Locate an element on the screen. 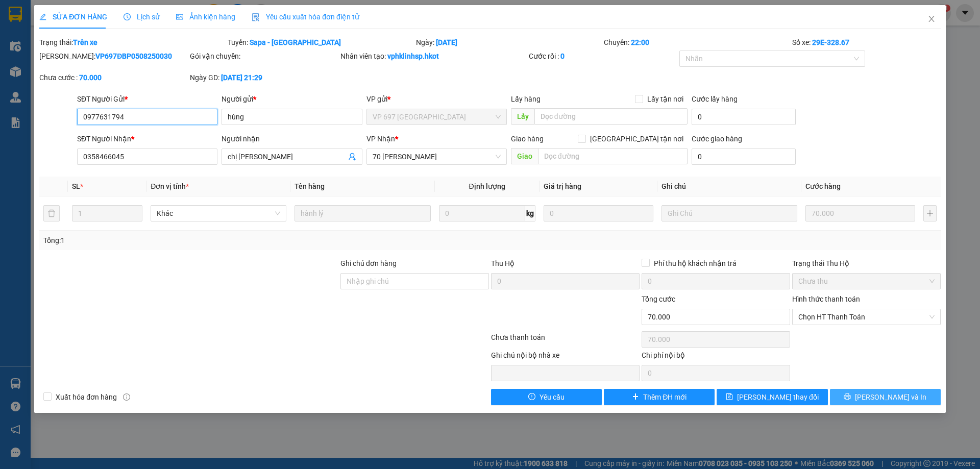 The width and height of the screenshot is (980, 469). b: 70.000 is located at coordinates (90, 77).